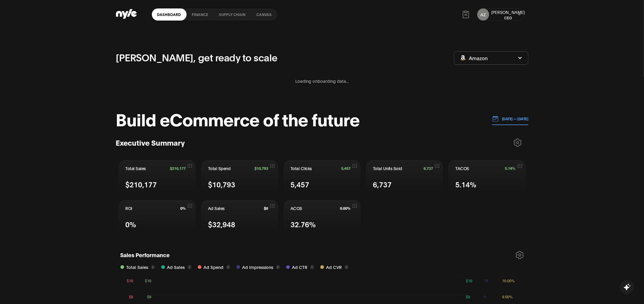 Image resolution: width=644 pixels, height=304 pixels. Describe the element at coordinates (200, 15) in the screenshot. I see `a: finance` at that location.